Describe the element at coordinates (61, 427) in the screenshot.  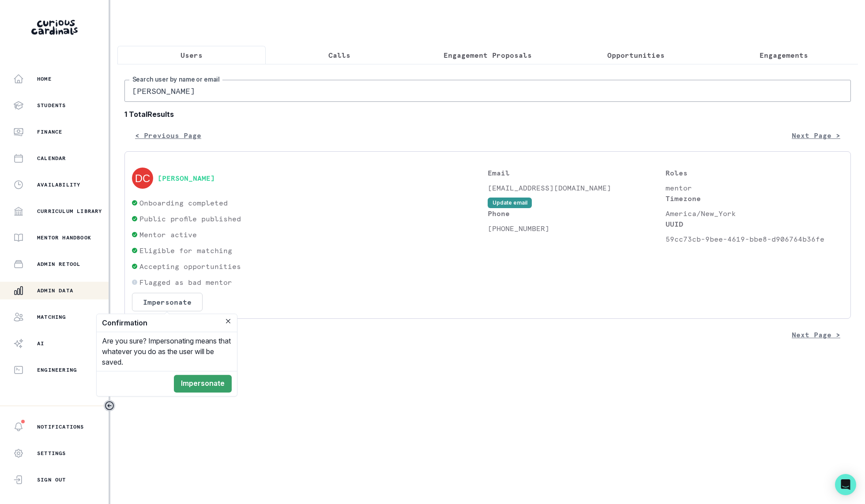
I see `p: Notifications` at that location.